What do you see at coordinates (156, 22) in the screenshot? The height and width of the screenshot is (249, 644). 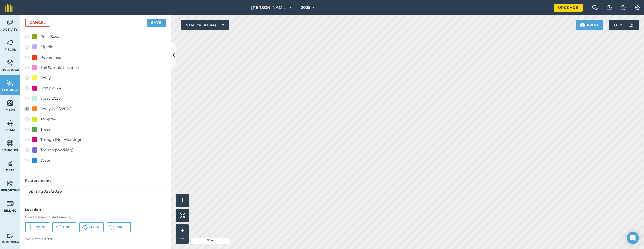 I see `button: Save` at bounding box center [156, 22].